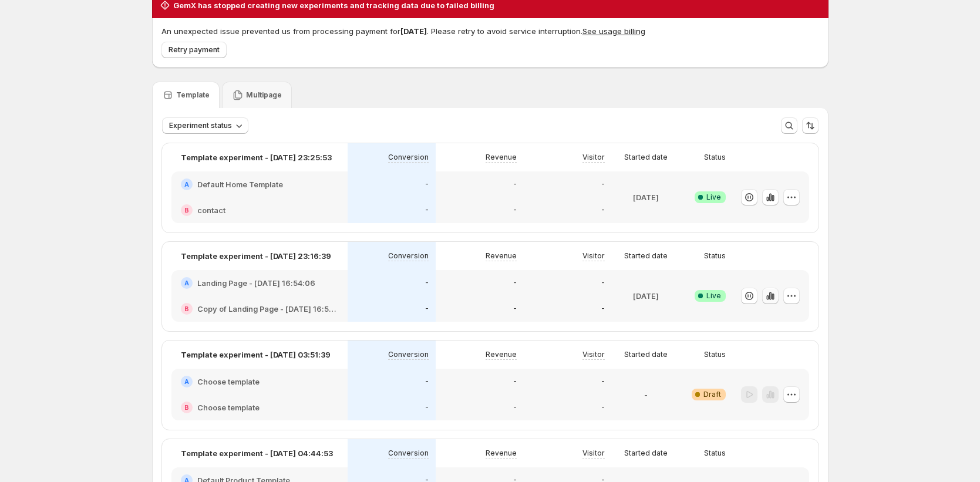 The height and width of the screenshot is (482, 980). Describe the element at coordinates (264, 95) in the screenshot. I see `p: Multipage` at that location.